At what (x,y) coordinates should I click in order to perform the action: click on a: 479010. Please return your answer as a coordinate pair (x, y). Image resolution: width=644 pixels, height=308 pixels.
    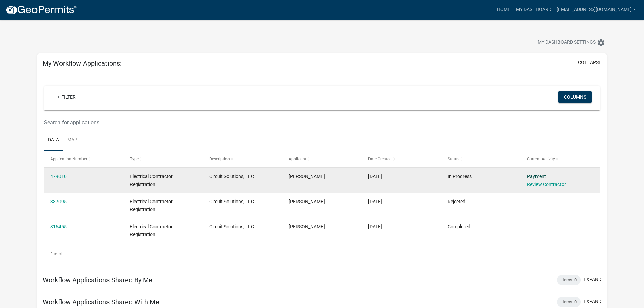
    Looking at the image, I should click on (59, 177).